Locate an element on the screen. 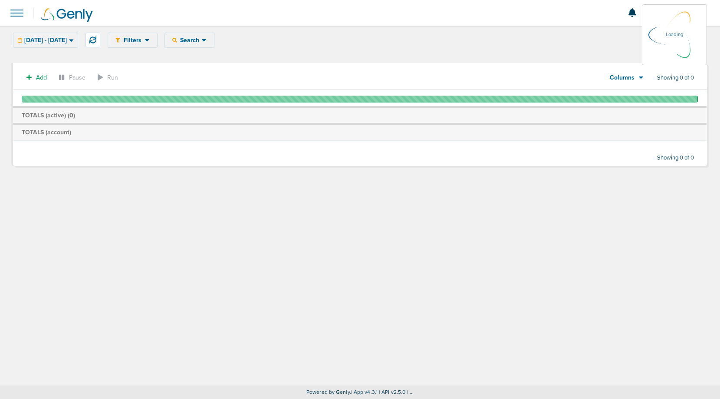 This screenshot has height=399, width=720. span: 0 is located at coordinates (71, 115).